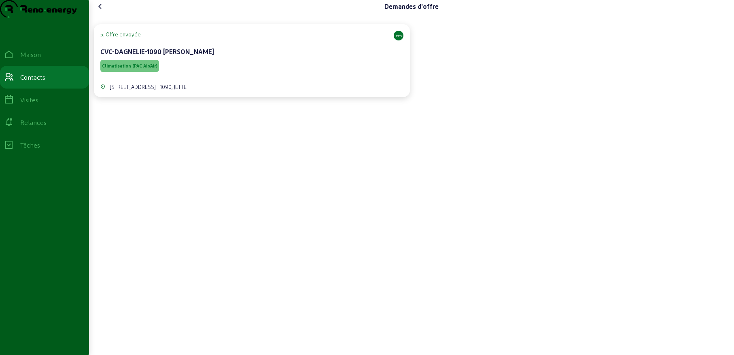 This screenshot has width=734, height=355. I want to click on font: Visites, so click(29, 100).